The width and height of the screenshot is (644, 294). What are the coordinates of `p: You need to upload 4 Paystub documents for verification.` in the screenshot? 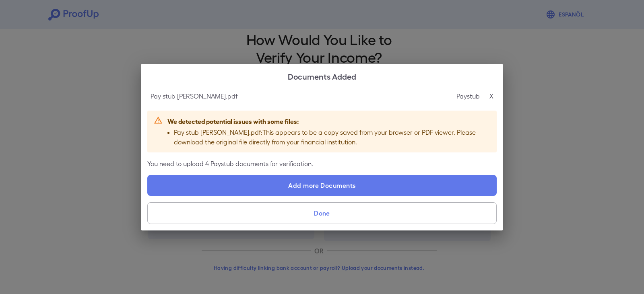 It's located at (322, 164).